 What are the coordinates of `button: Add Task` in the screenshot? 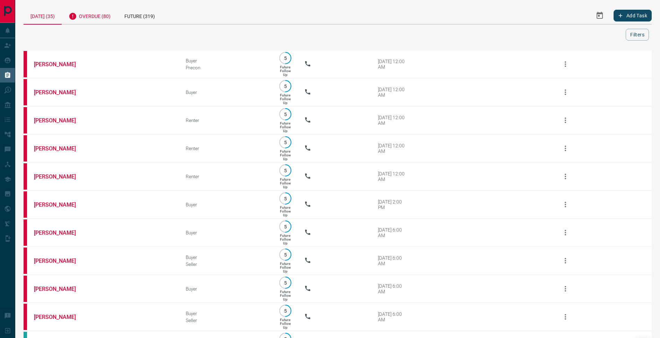 It's located at (633, 16).